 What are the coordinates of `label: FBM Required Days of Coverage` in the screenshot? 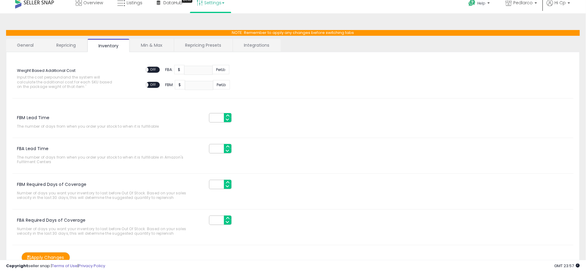 It's located at (49, 183).